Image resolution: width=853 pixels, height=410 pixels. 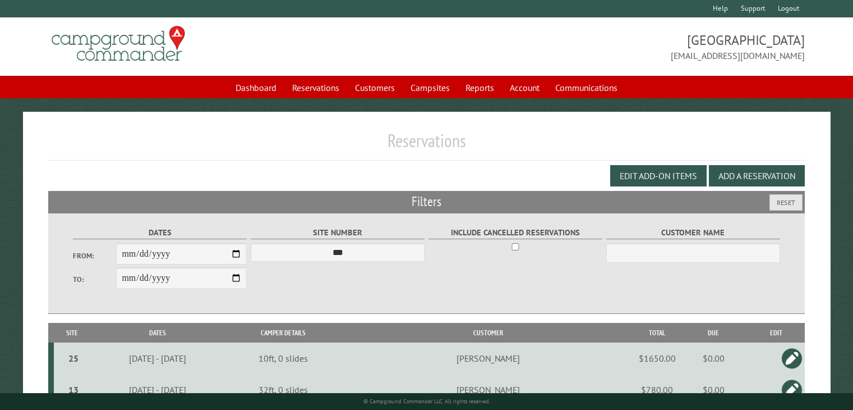 I want to click on a: Reports, so click(x=480, y=88).